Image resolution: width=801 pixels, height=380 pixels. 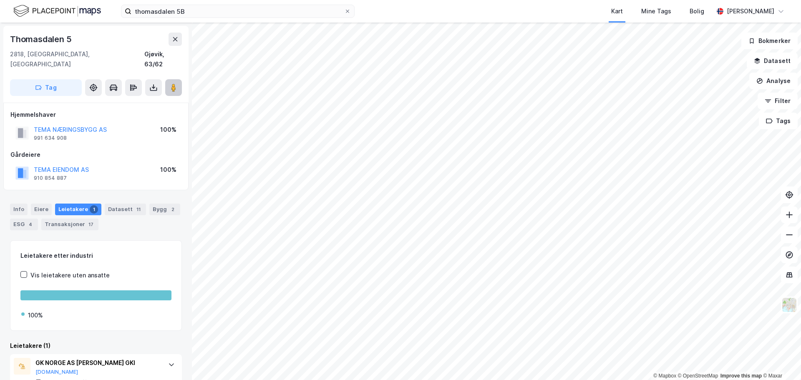 I want to click on div: Datasett, so click(x=125, y=209).